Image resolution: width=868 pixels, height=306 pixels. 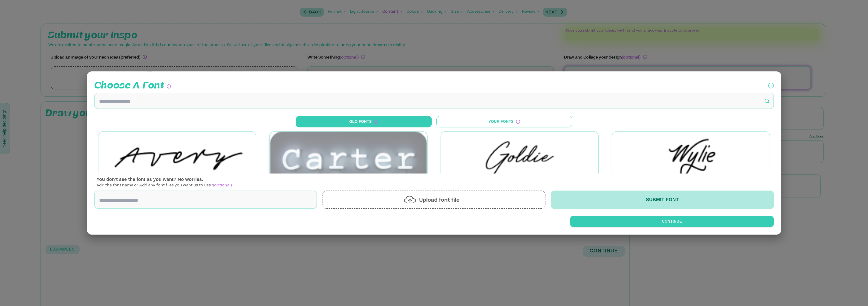 What do you see at coordinates (518, 121) in the screenshot?
I see `div: This is a temporary place where your uploaded fonts will show-up. From here you can select them a...` at bounding box center [518, 121].